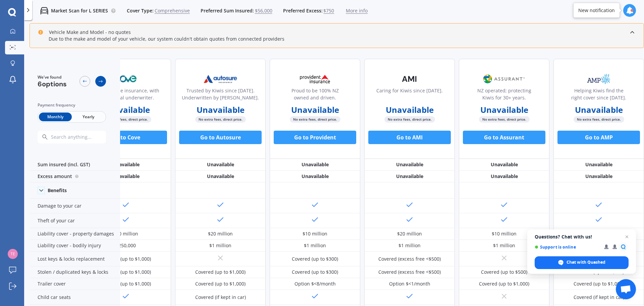  I want to click on div: Option $<1/month, so click(410, 284).